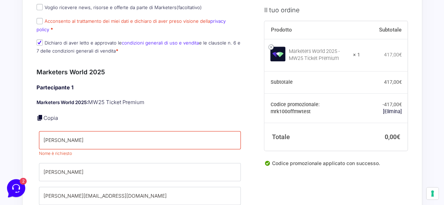  Describe the element at coordinates (318, 55) in the screenshot. I see `div: Marketers World 2025 - MW25 Ticket Premium` at that location.